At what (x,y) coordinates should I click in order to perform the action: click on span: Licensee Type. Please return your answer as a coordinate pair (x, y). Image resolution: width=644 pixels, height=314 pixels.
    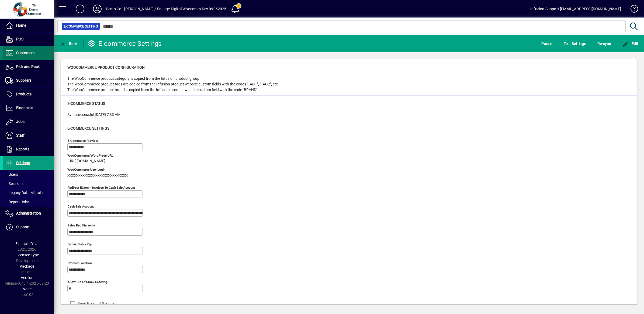
    Looking at the image, I should click on (27, 255).